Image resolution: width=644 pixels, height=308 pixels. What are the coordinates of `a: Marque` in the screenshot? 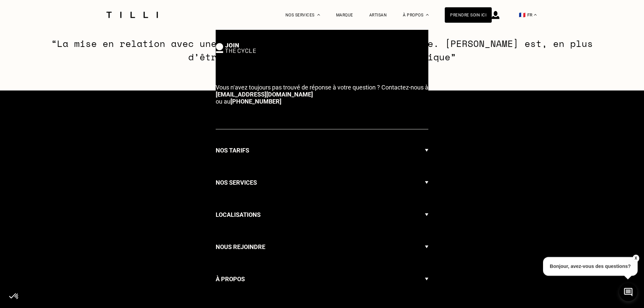 It's located at (344, 15).